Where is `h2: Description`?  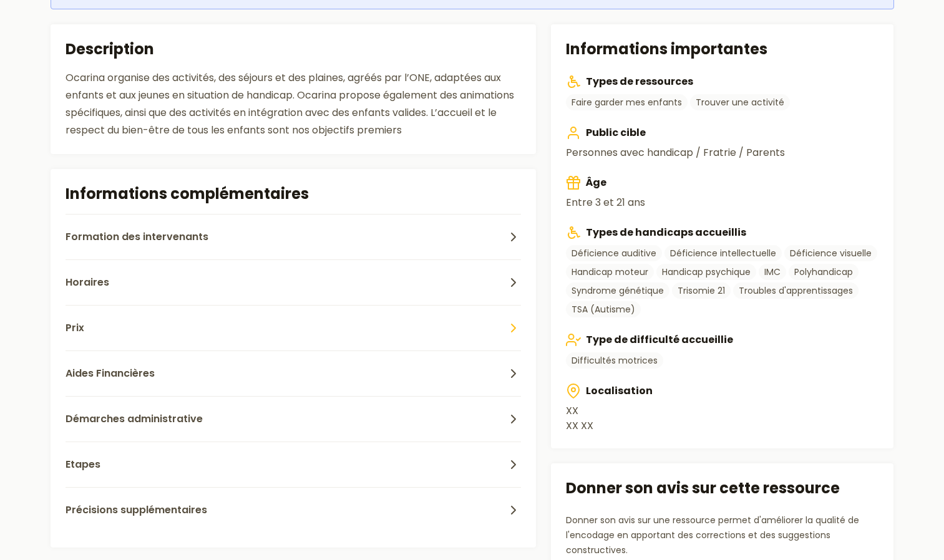 h2: Description is located at coordinates (293, 49).